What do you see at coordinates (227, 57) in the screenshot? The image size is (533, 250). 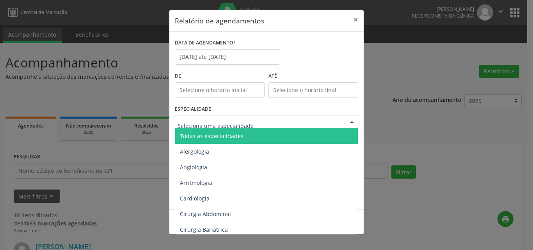 I see `input: Selecione uma data ou intervalo` at bounding box center [227, 57].